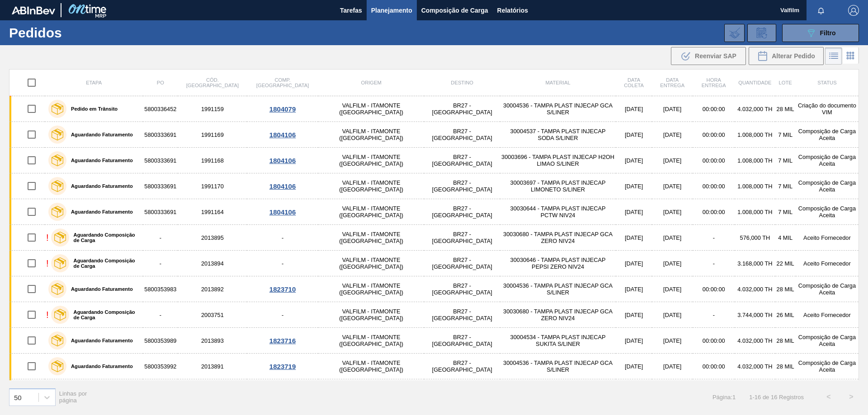 The height and width of the screenshot is (415, 868). I want to click on span: Destino, so click(462, 83).